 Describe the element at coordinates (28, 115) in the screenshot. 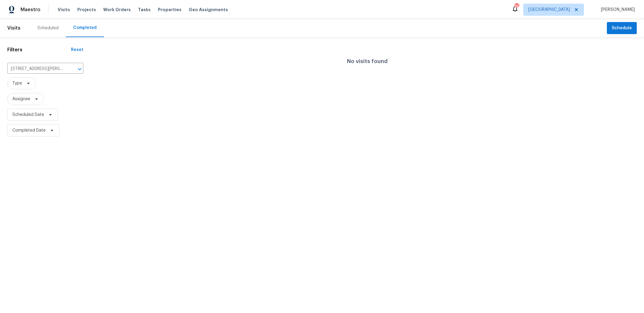

I see `span: Scheduled Date` at that location.